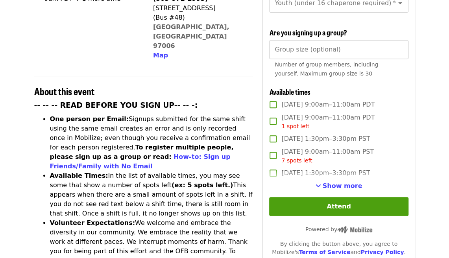 The height and width of the screenshot is (258, 449). Describe the element at coordinates (295, 126) in the screenshot. I see `span: 1 spot left` at that location.